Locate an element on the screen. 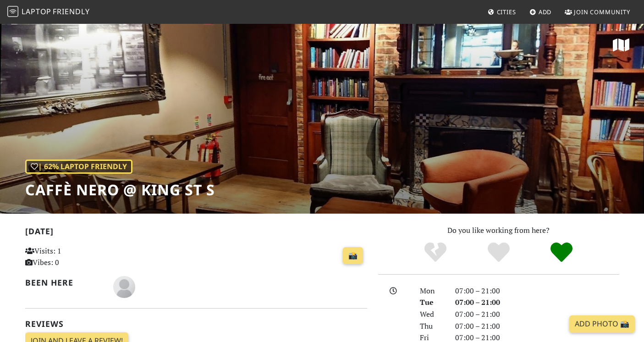  div: No is located at coordinates (435, 252).